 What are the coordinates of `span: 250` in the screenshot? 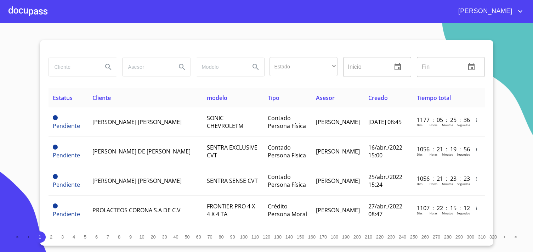 It's located at (414, 237).